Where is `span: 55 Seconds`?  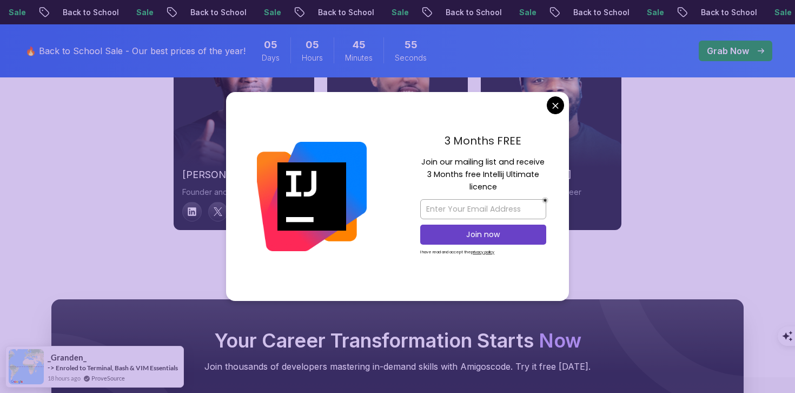
span: 55 Seconds is located at coordinates (411, 45).